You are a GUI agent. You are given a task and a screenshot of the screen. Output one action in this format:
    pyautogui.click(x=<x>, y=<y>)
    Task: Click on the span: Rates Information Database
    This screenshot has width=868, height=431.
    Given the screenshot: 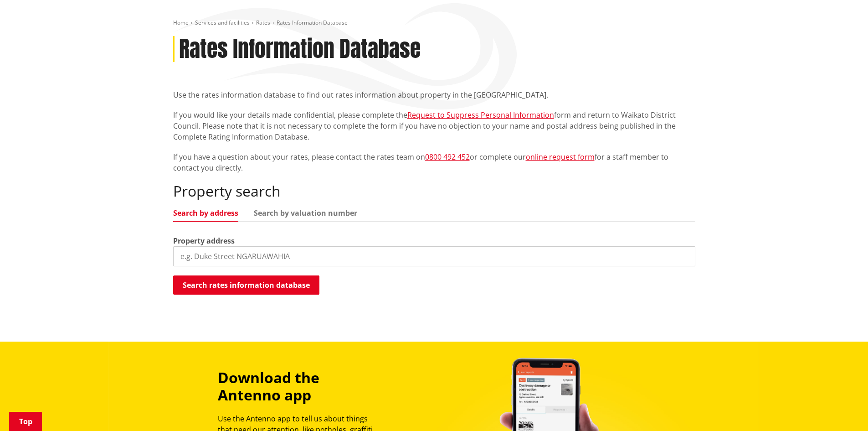 What is the action you would take?
    pyautogui.click(x=312, y=22)
    